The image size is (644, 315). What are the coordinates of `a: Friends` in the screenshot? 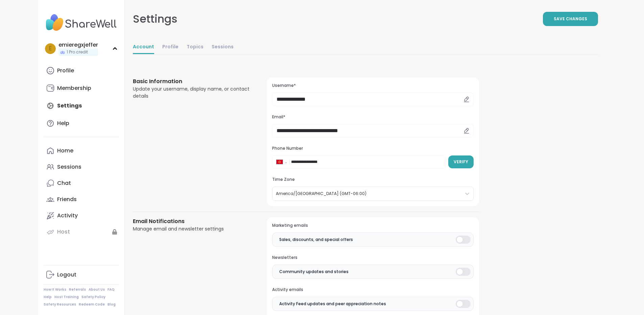 It's located at (81, 199).